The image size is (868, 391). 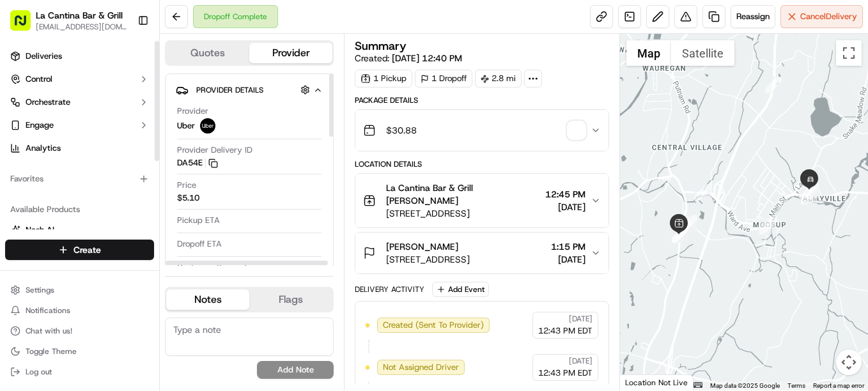 What do you see at coordinates (48, 310) in the screenshot?
I see `span: Notifications` at bounding box center [48, 310].